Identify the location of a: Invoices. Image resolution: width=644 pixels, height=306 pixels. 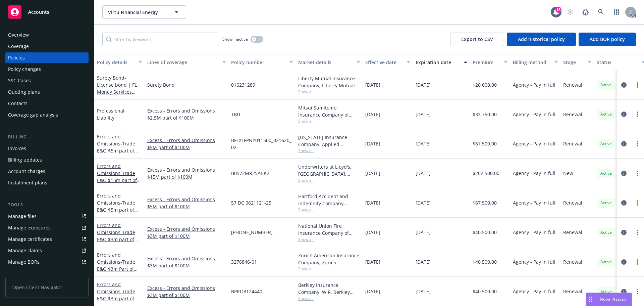
(47, 148).